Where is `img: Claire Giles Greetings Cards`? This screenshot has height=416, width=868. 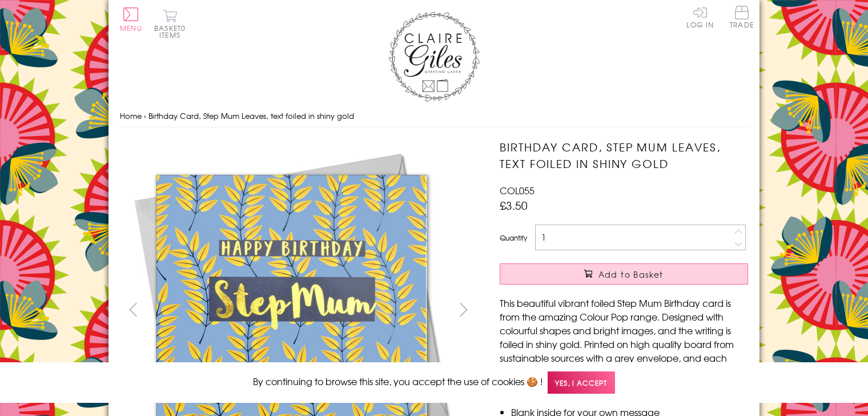
img: Claire Giles Greetings Cards is located at coordinates (434, 56).